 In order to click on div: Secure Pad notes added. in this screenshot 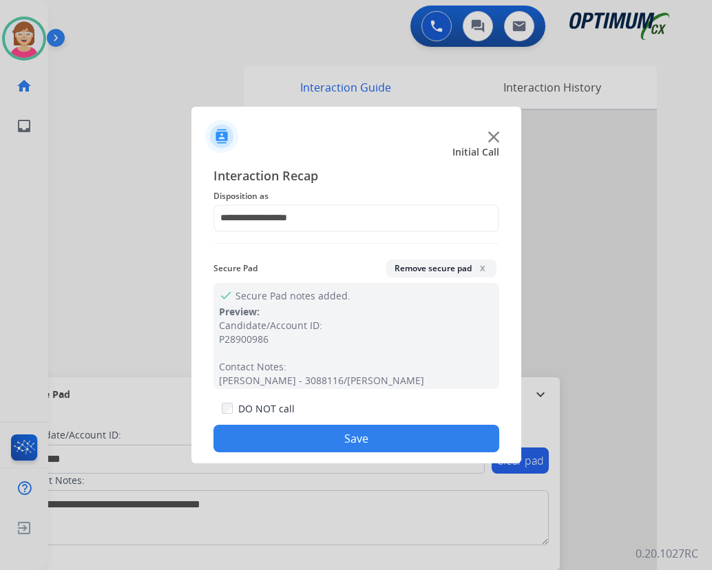, I will do `click(356, 336)`.